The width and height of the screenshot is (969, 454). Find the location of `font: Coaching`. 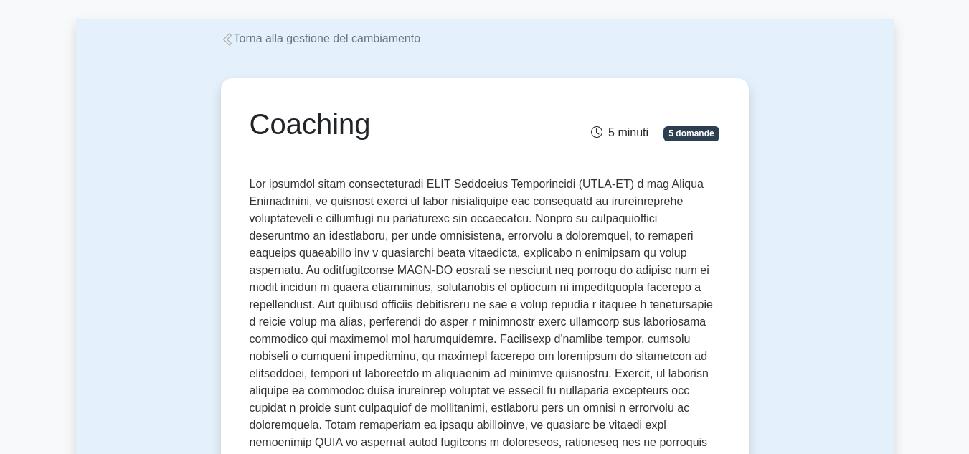

font: Coaching is located at coordinates (310, 124).